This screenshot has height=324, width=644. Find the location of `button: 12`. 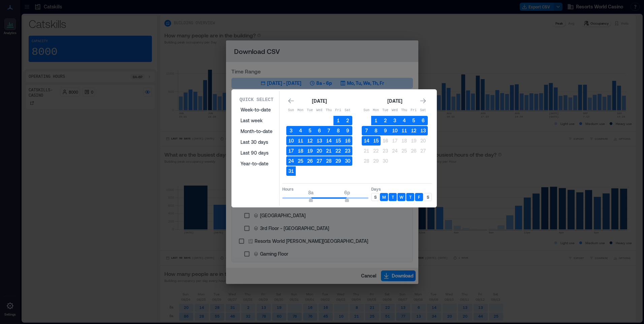

button: 12 is located at coordinates (310, 141).